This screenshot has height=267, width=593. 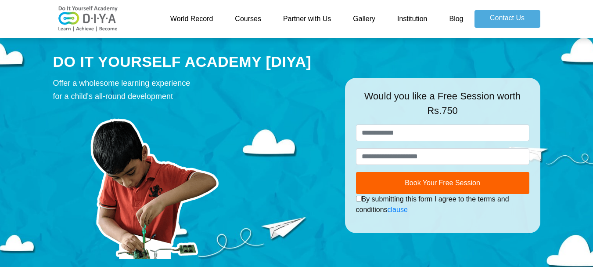 What do you see at coordinates (443, 183) in the screenshot?
I see `button: Book Your Free Session` at bounding box center [443, 183].